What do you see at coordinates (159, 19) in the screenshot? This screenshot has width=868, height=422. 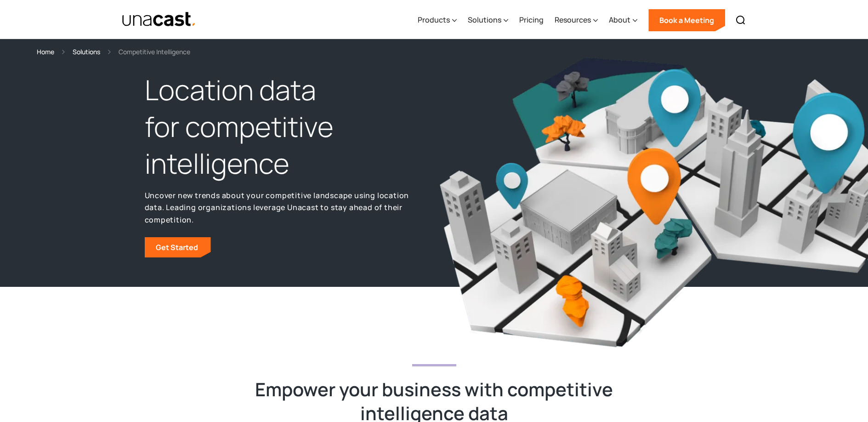 I see `a: home` at bounding box center [159, 19].